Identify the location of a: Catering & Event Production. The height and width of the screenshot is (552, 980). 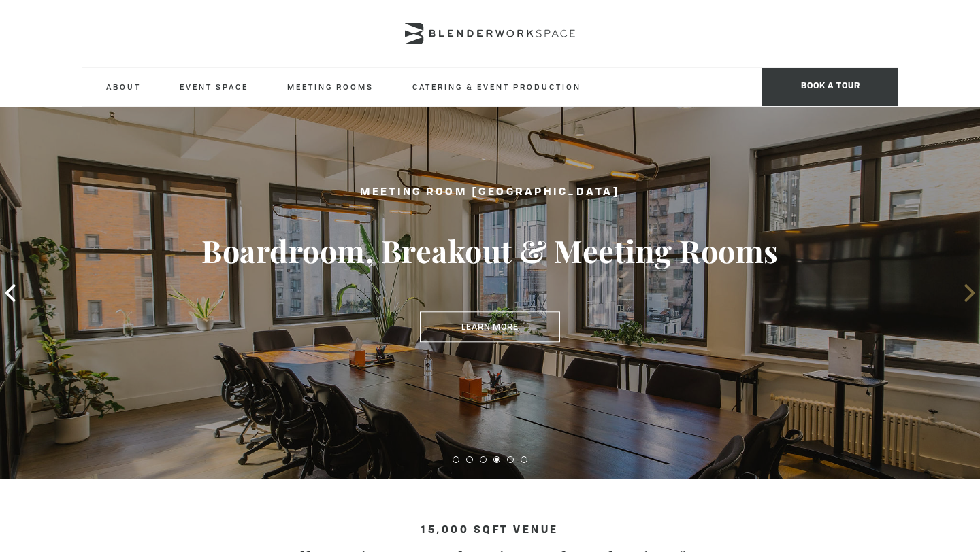
(497, 86).